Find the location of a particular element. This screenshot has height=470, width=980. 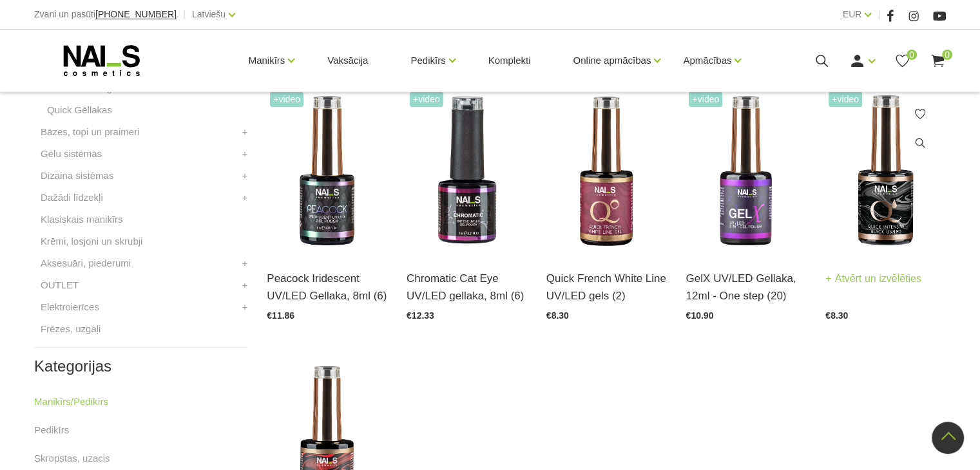

a: Hameleona efekta gellakas pārklājums. Intensīvam rezultātam lietot uz melna pamattoņa, tādā veidā... is located at coordinates (327, 171).